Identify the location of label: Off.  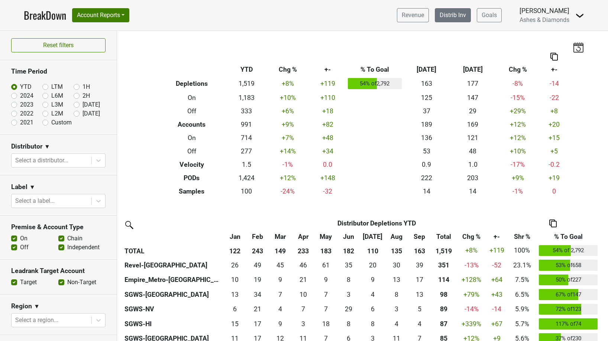
(24, 247).